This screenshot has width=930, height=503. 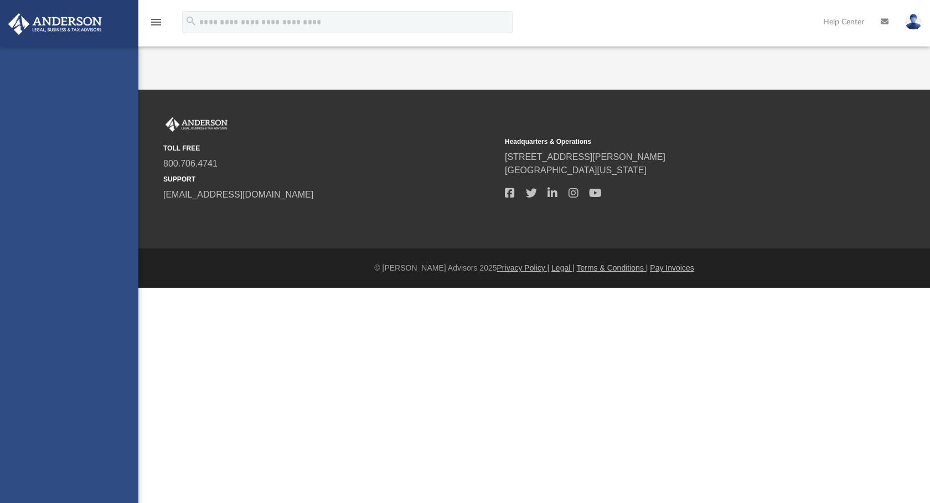 What do you see at coordinates (563, 268) in the screenshot?
I see `a: Legal |` at bounding box center [563, 268].